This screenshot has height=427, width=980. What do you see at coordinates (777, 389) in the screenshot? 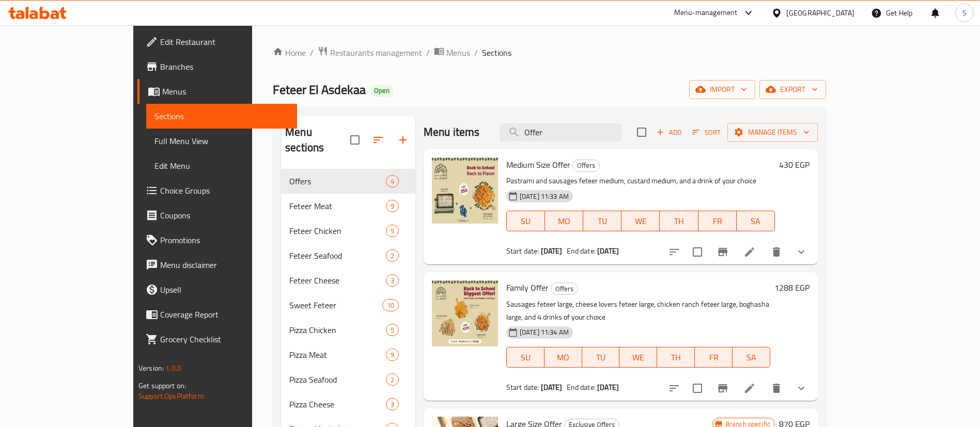
I see `button: delete` at bounding box center [777, 389].